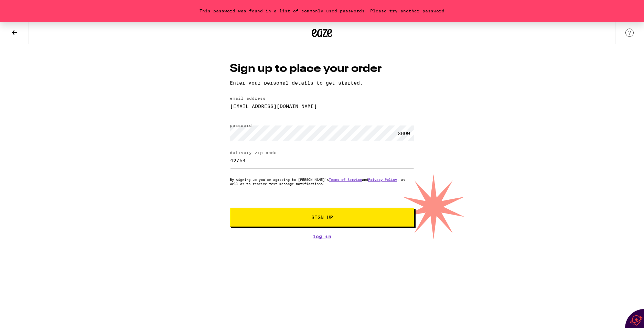 The height and width of the screenshot is (328, 644). I want to click on input: email address, so click(322, 106).